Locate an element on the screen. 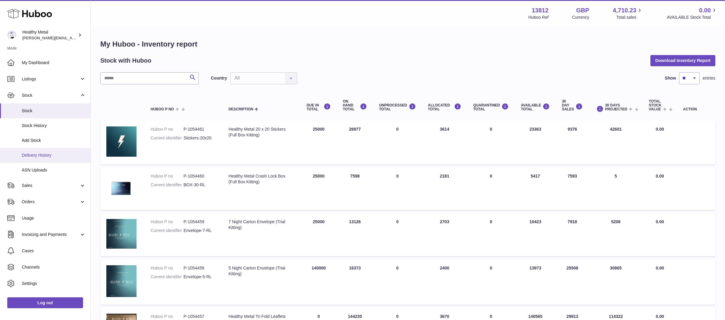 The image size is (725, 320). div: Huboo Ref is located at coordinates (539, 17).